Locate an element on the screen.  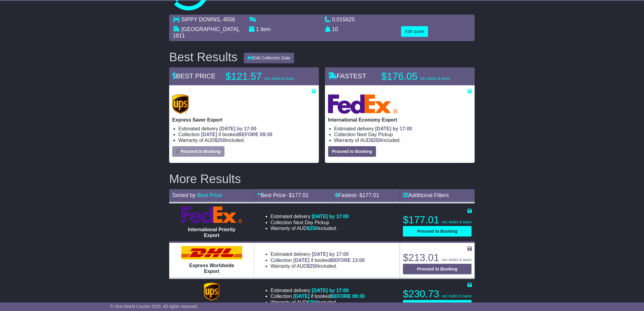
p: $177.01 is located at coordinates (437, 220).